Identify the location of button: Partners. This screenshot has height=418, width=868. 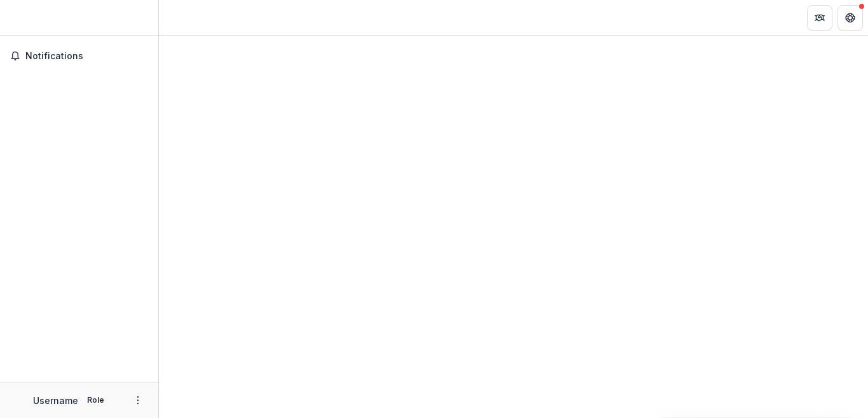
(820, 18).